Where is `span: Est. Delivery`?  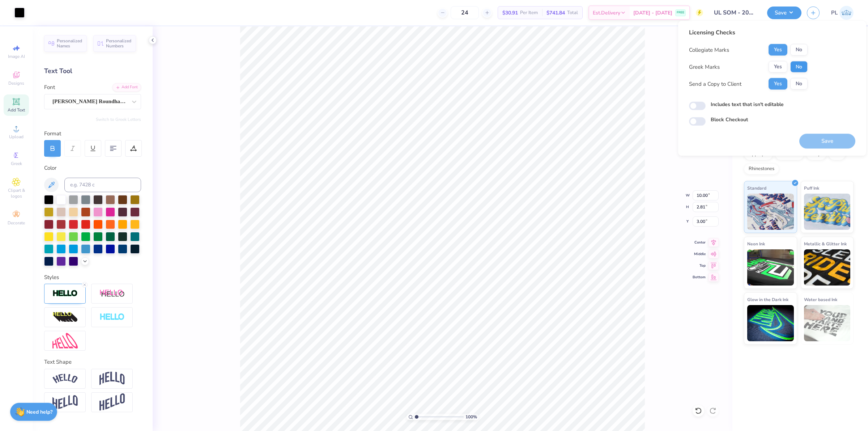 span: Est. Delivery is located at coordinates (606, 13).